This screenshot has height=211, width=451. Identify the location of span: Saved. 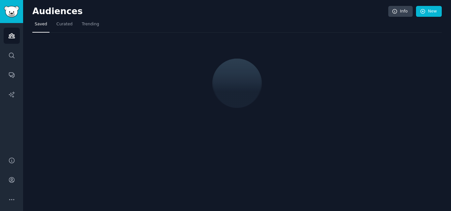
(41, 24).